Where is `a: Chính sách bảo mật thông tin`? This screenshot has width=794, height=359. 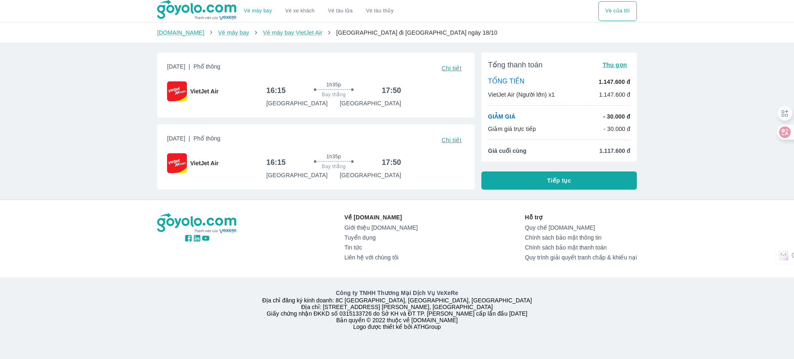 a: Chính sách bảo mật thông tin is located at coordinates (581, 238).